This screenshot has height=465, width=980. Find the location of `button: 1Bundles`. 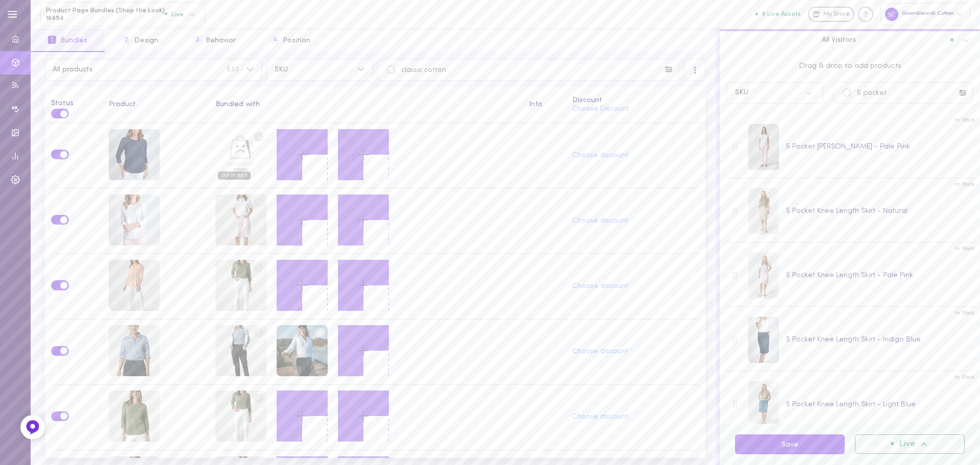

button: 1Bundles is located at coordinates (67, 40).